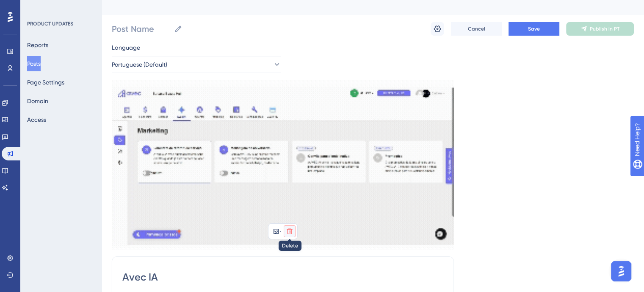  Describe the element at coordinates (50, 24) in the screenshot. I see `div: PRODUCT UPDATES` at that location.